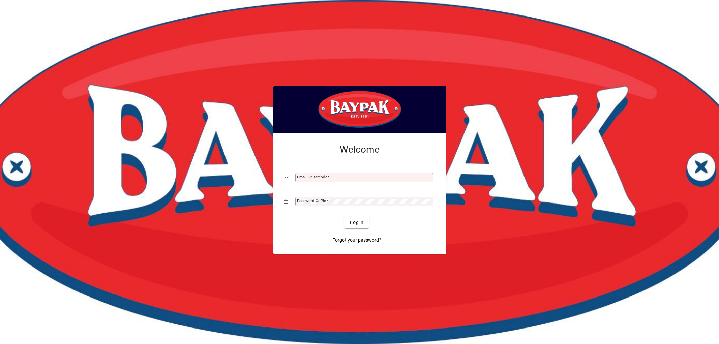  Describe the element at coordinates (357, 223) in the screenshot. I see `button: Login` at that location.